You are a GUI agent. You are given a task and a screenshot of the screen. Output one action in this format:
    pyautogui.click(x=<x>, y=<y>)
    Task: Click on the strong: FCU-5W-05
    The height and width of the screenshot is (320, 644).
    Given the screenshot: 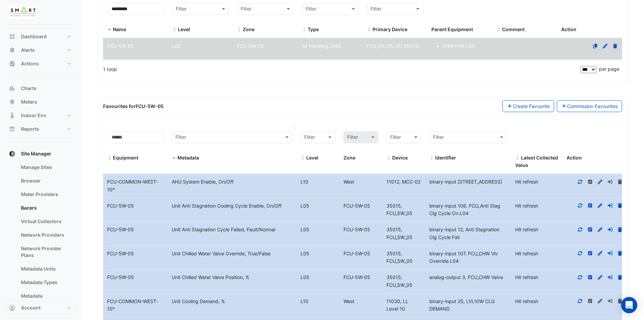 What is the action you would take?
    pyautogui.click(x=150, y=106)
    